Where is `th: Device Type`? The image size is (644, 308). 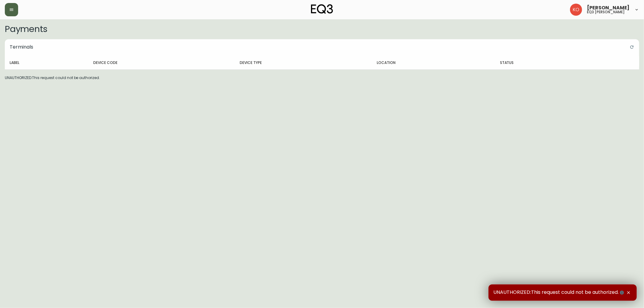
th: Device Type is located at coordinates (303, 62).